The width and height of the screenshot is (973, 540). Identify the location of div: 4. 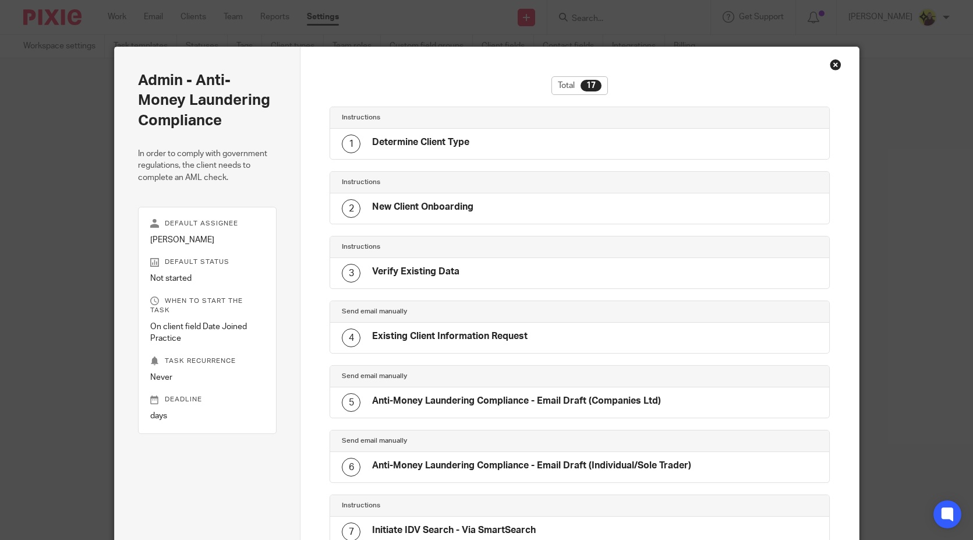
(351, 338).